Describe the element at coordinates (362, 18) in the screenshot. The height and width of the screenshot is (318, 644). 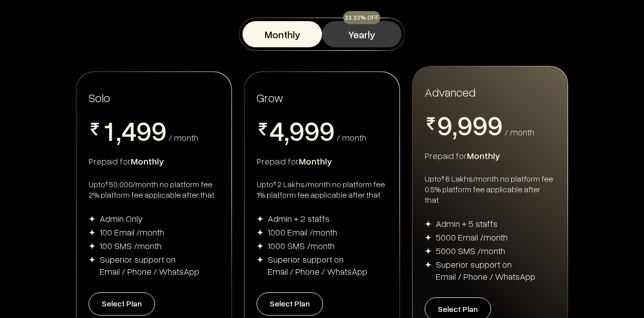
I see `div: 33.33% OFF` at that location.